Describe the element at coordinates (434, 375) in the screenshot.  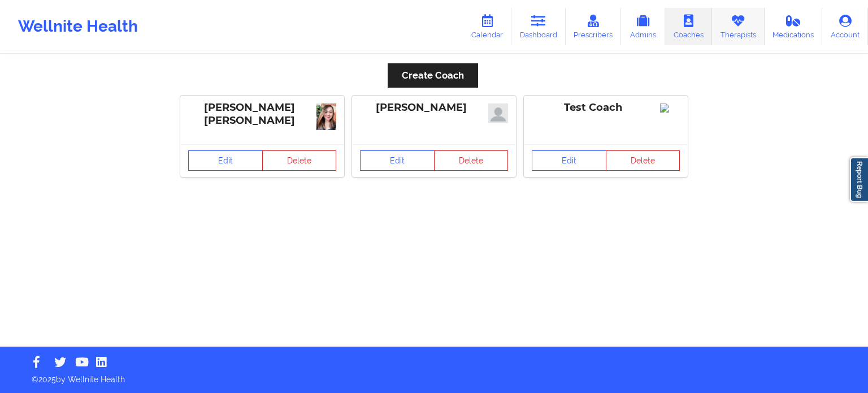
I see `p: © 2025 by Wellnite Health` at that location.